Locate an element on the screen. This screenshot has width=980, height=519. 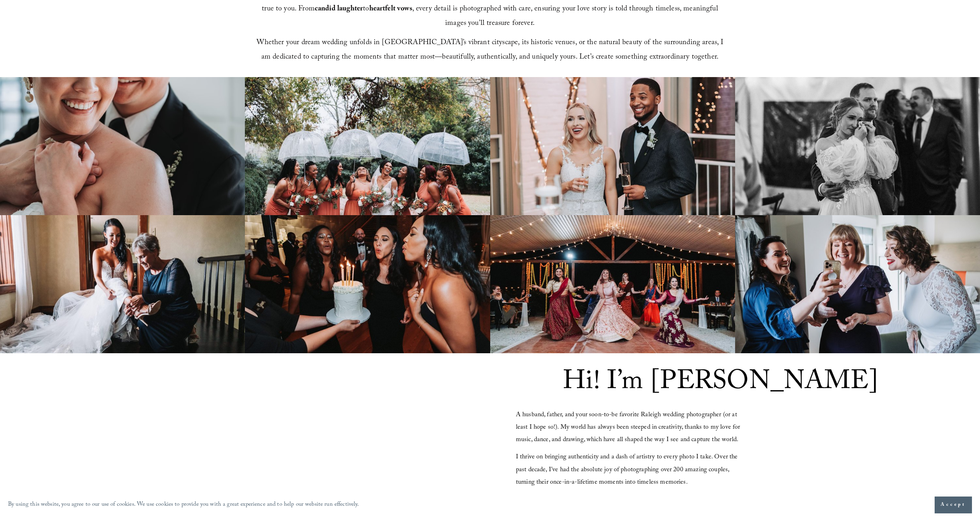
span: I thrive on bringing authenticity and a dash of artistry to every photo I take. Over the past dec... is located at coordinates (627, 469).